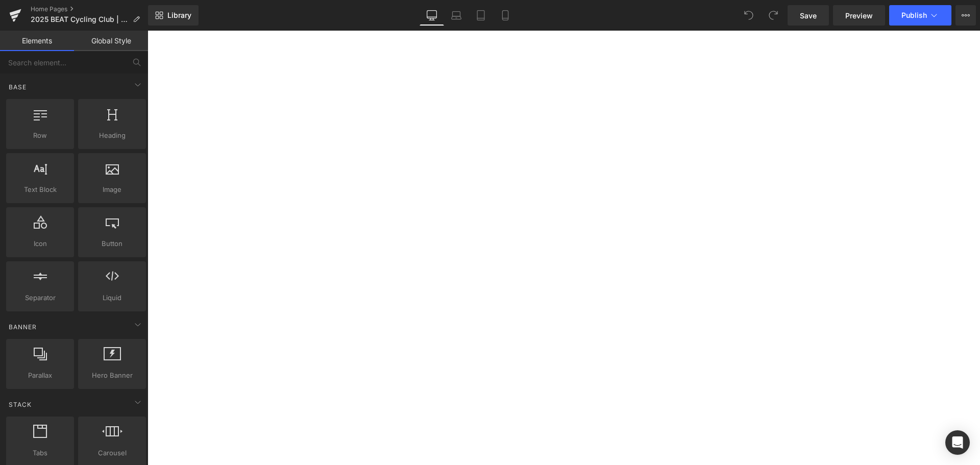 The width and height of the screenshot is (980, 465). I want to click on button: Undo, so click(749, 15).